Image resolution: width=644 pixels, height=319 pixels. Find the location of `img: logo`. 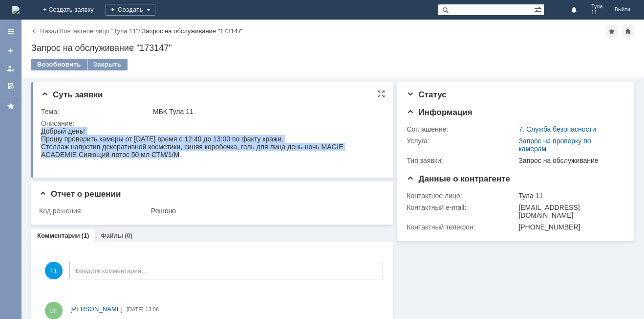

img: logo is located at coordinates (16, 10).